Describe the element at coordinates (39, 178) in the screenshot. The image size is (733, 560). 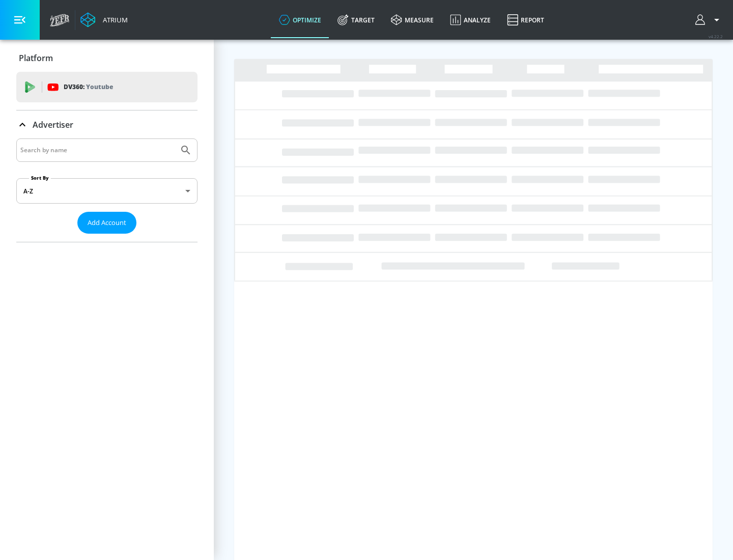
I see `label: Sort By` at that location.